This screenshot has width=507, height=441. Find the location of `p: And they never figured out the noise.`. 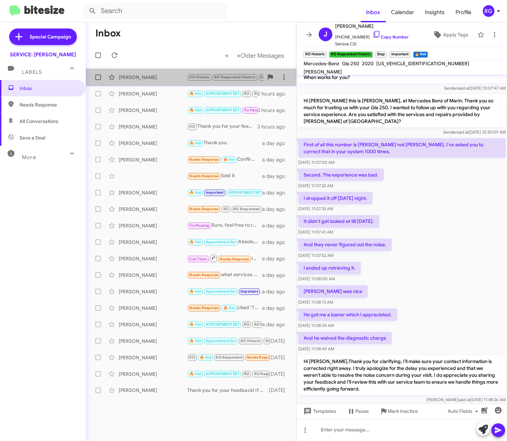

p: And they never figured out the noise. is located at coordinates (345, 245).